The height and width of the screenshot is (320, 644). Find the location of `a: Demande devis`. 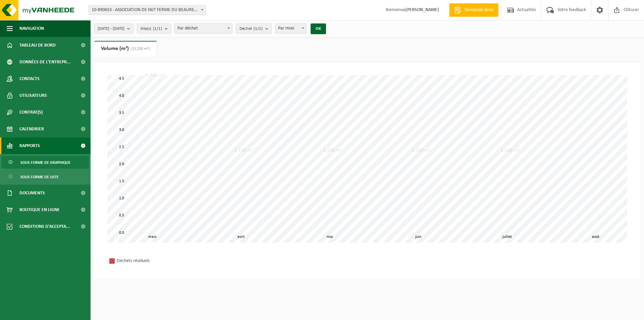

a: Demande devis is located at coordinates (474, 10).